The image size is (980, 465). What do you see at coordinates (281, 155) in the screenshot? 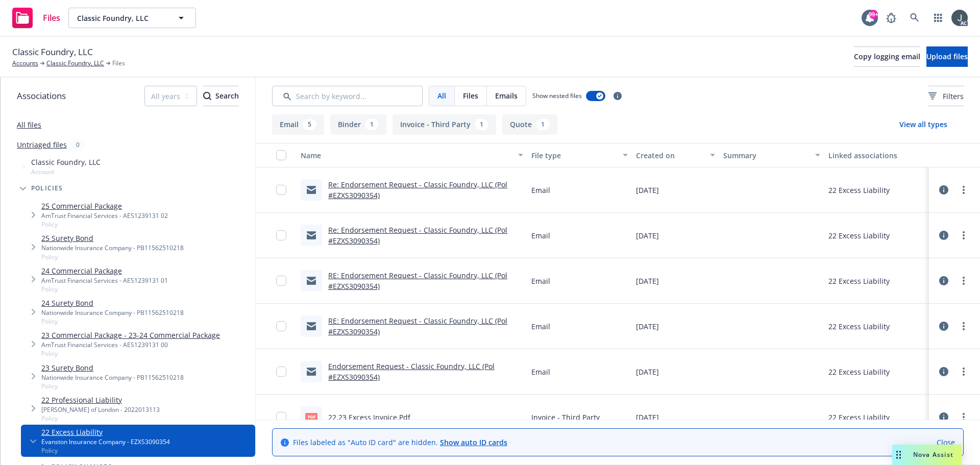
I see `input: Select all` at bounding box center [281, 155].